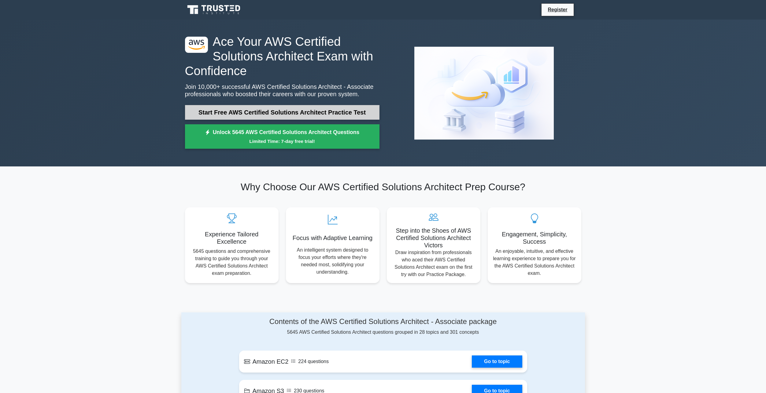 The image size is (766, 393). What do you see at coordinates (557, 9) in the screenshot?
I see `a: Register` at bounding box center [557, 9].